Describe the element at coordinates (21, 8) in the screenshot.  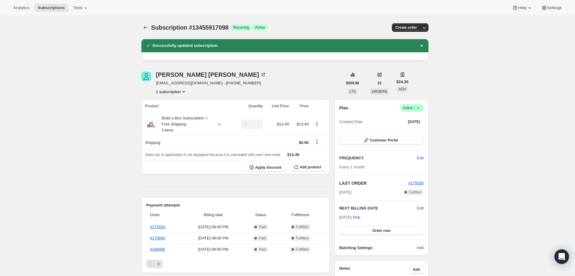
I see `button: Analytics` at that location.